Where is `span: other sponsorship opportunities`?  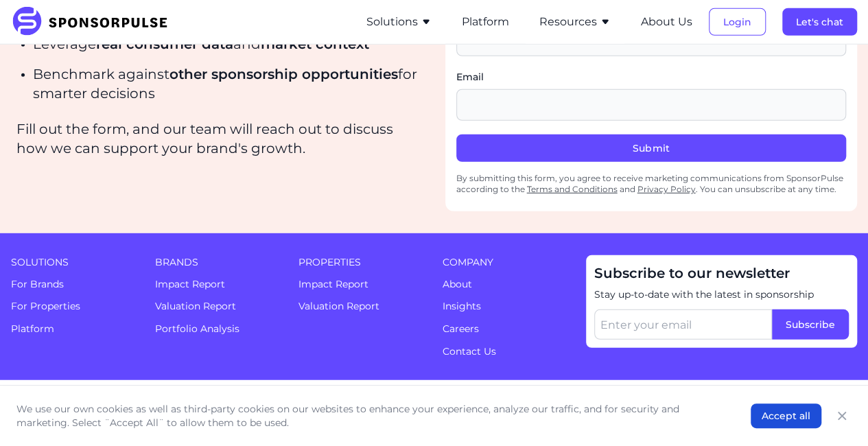
span: other sponsorship opportunities is located at coordinates (283, 74).